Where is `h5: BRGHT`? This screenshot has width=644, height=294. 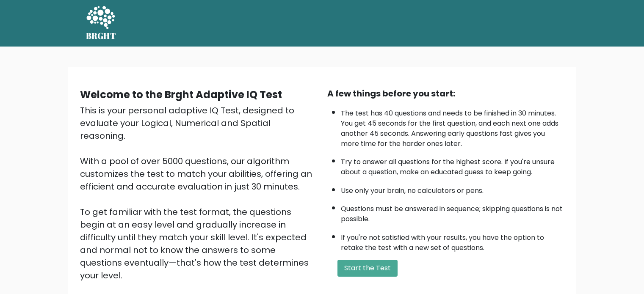
h5: BRGHT is located at coordinates (101, 36).